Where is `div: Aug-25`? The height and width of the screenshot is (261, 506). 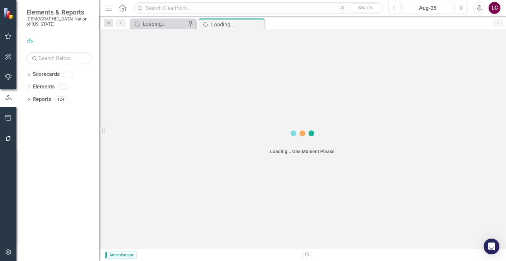
div: Aug-25 is located at coordinates (428, 8).